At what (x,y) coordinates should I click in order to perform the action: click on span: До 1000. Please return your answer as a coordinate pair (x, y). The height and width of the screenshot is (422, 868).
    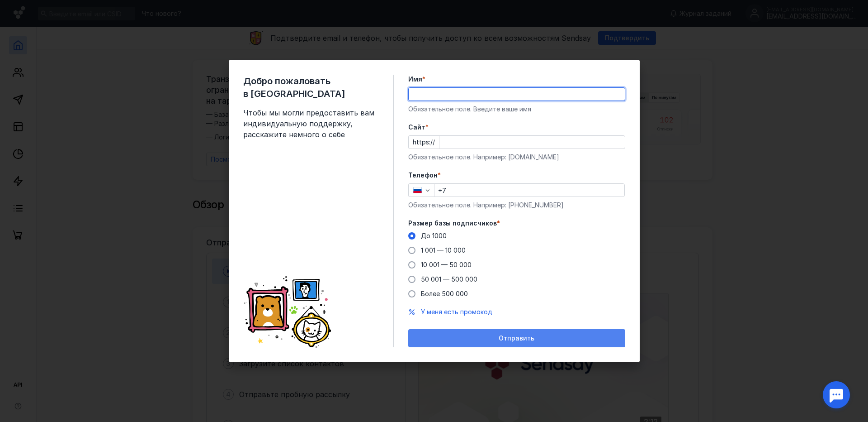
    Looking at the image, I should click on (433, 235).